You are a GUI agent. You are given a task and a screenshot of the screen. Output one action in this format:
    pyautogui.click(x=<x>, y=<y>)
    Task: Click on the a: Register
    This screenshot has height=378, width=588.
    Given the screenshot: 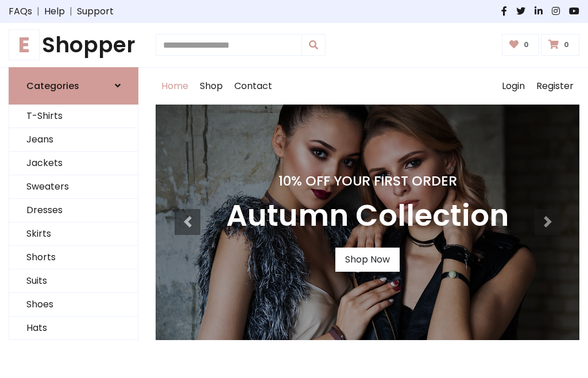 What is the action you would take?
    pyautogui.click(x=555, y=86)
    